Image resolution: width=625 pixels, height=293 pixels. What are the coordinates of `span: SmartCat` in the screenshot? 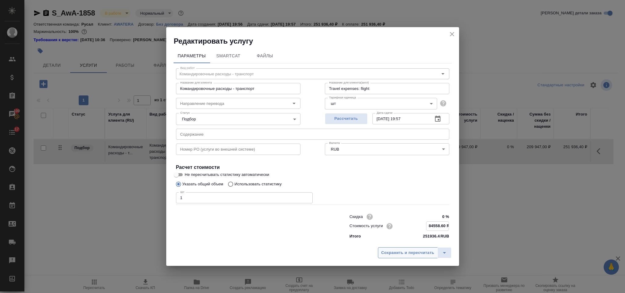 It's located at (229, 56).